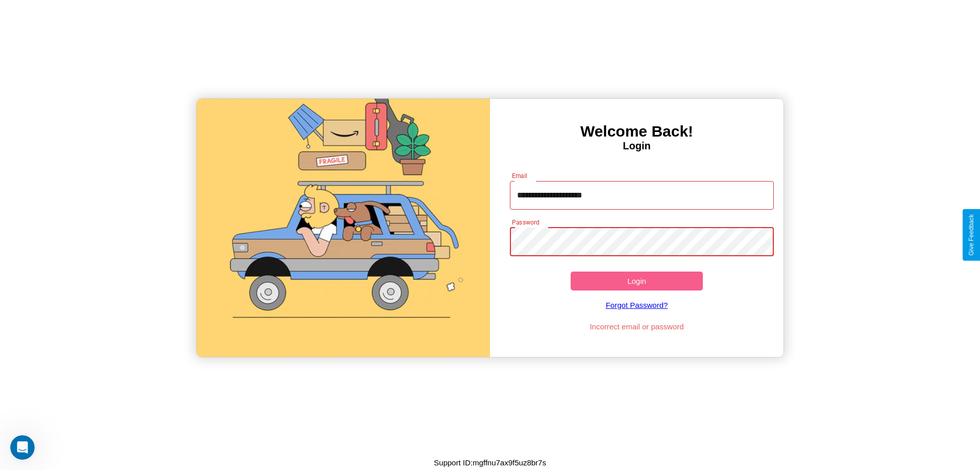  I want to click on button: Login, so click(637, 280).